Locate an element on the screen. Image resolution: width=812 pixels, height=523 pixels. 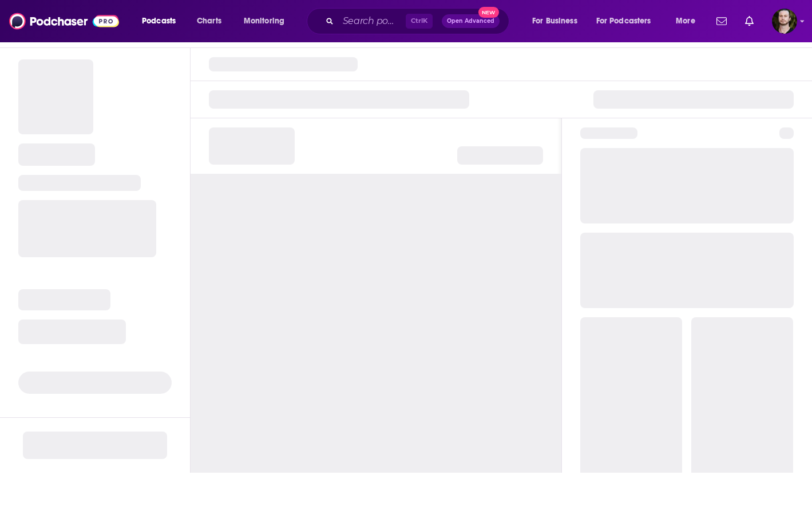
span: For Business is located at coordinates (554, 21).